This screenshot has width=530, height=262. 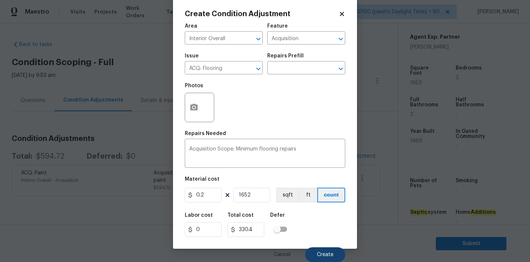 I want to click on textarea: Acquisition Scope: Minimum flooring repairs, so click(x=265, y=154).